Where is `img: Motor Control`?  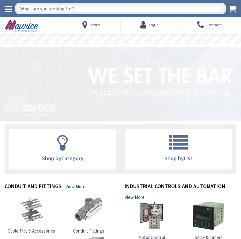
img: Motor Control is located at coordinates (152, 216).